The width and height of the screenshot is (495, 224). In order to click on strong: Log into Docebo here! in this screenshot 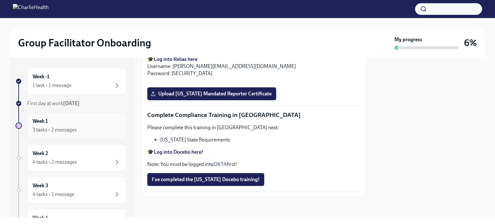, I will do `click(179, 152)`.